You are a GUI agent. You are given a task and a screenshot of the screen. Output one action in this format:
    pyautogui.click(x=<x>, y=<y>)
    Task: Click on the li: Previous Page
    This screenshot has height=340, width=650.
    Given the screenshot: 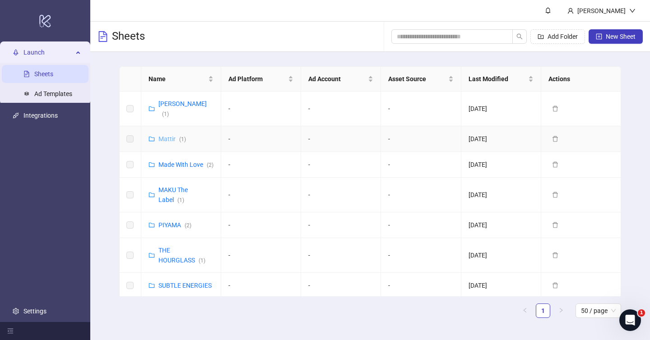 What is the action you would take?
    pyautogui.click(x=525, y=311)
    